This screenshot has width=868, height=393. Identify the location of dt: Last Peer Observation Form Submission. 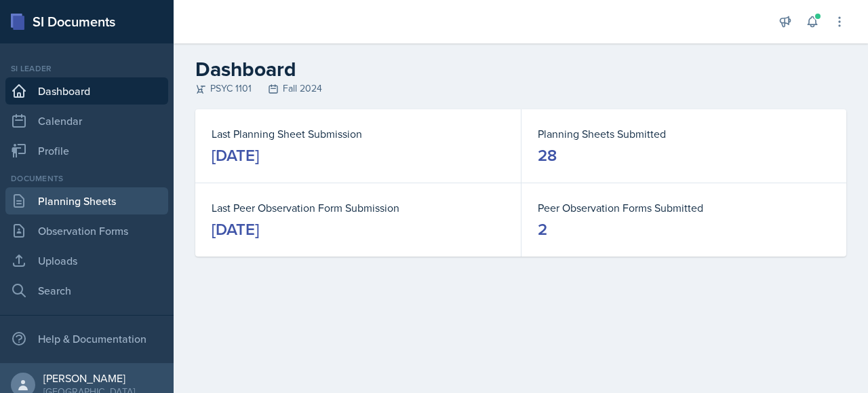
(358, 208).